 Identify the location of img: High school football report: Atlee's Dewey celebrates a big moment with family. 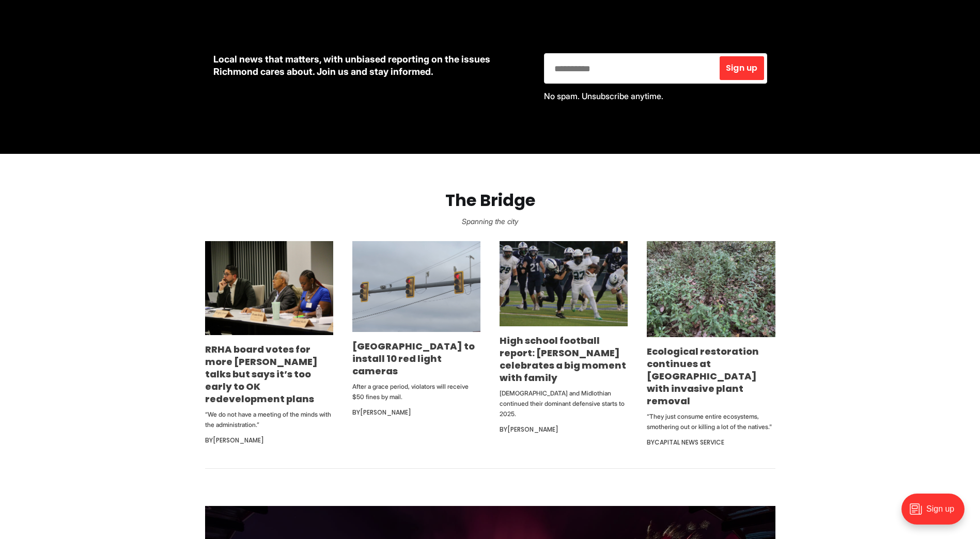
(564, 284).